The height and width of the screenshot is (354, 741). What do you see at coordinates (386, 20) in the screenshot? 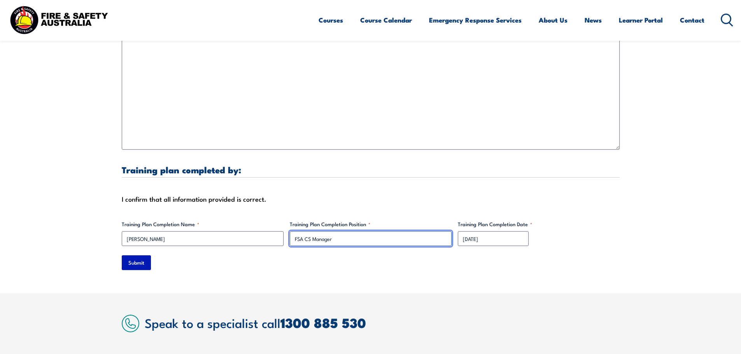
I see `a: Course Calendar` at bounding box center [386, 20].